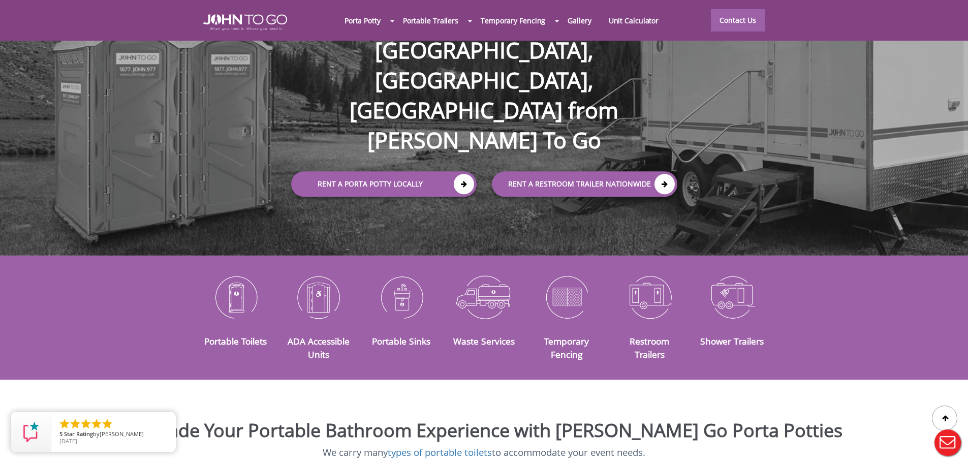 This screenshot has width=968, height=463. Describe the element at coordinates (245, 22) in the screenshot. I see `img: JOHN to go` at that location.